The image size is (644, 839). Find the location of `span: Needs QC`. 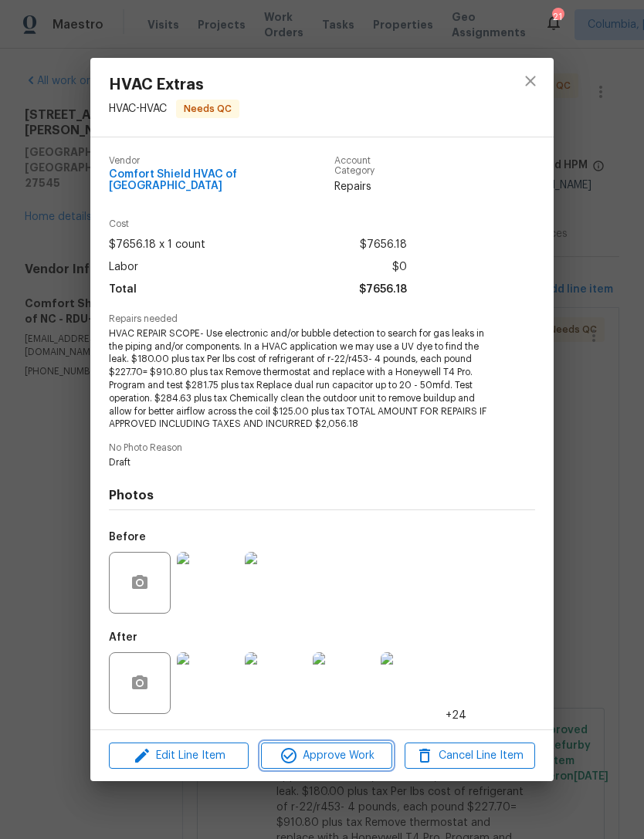

span: Needs QC is located at coordinates (207, 109).